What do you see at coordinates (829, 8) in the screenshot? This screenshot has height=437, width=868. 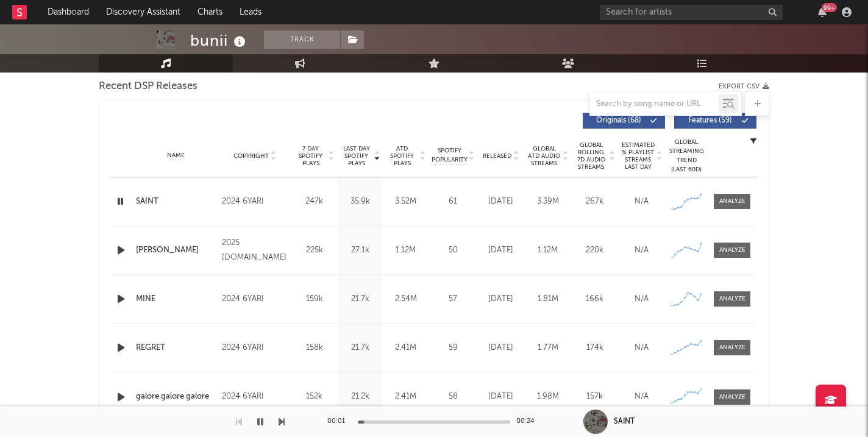 I see `div: 99 +` at bounding box center [829, 8].